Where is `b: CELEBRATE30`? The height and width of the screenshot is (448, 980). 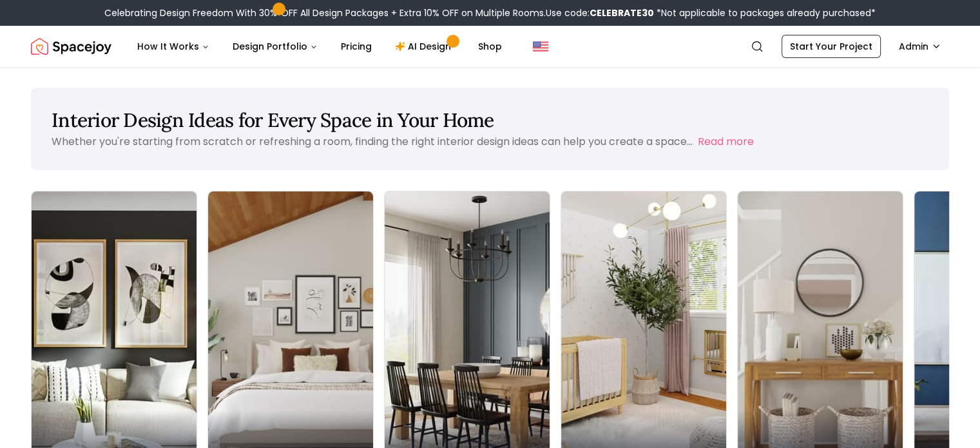 b: CELEBRATE30 is located at coordinates (621, 13).